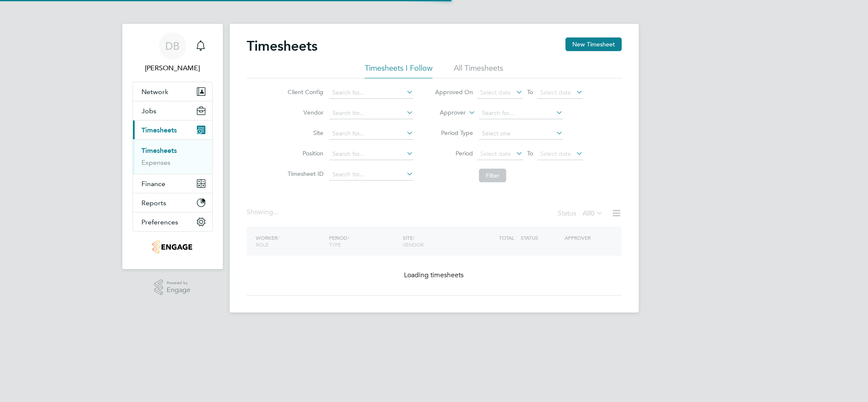  What do you see at coordinates (149, 111) in the screenshot?
I see `span: Jobs` at bounding box center [149, 111].